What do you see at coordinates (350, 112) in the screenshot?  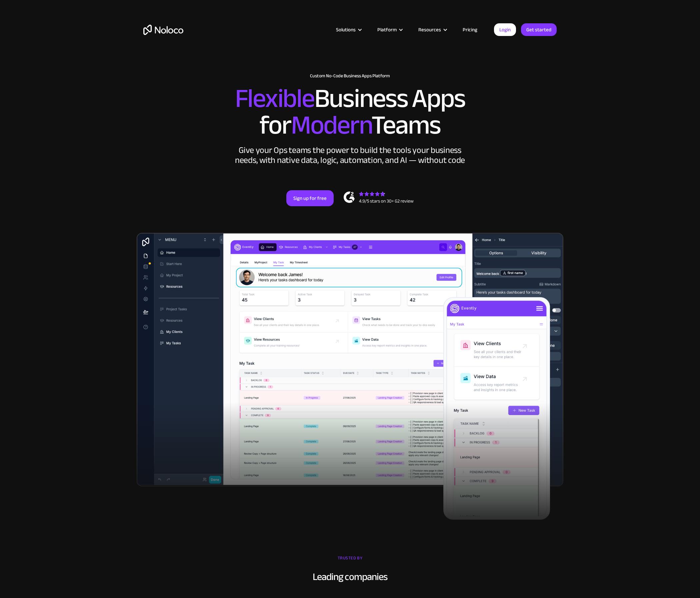 I see `h2: Business Apps for Teams` at bounding box center [350, 112].